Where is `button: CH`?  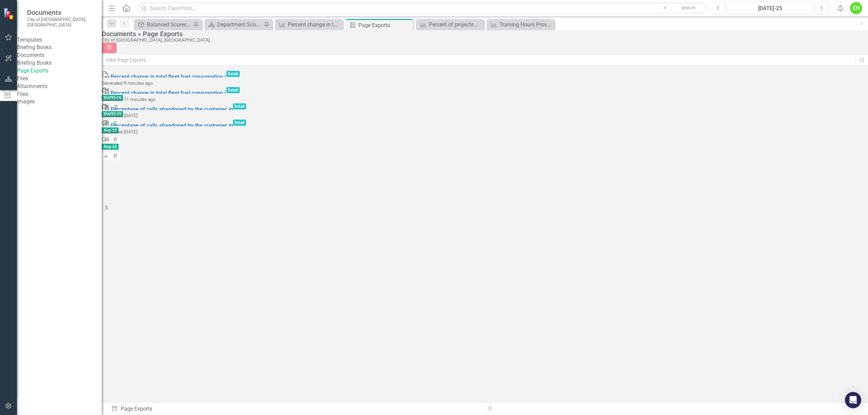
button: CH is located at coordinates (856, 8).